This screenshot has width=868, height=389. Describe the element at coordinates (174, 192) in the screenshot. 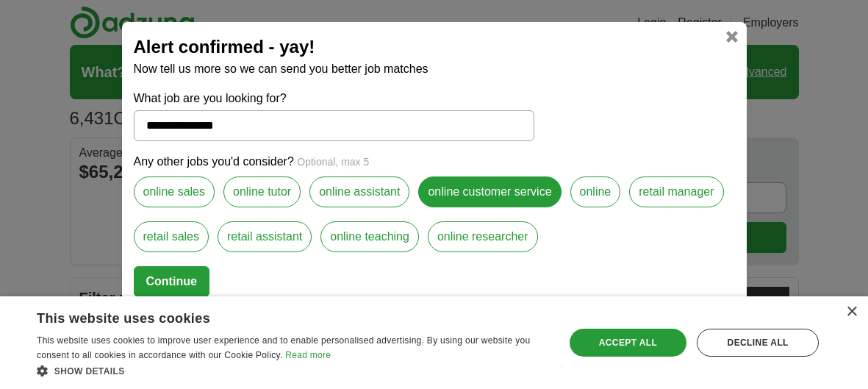

I see `label: online sales` at that location.